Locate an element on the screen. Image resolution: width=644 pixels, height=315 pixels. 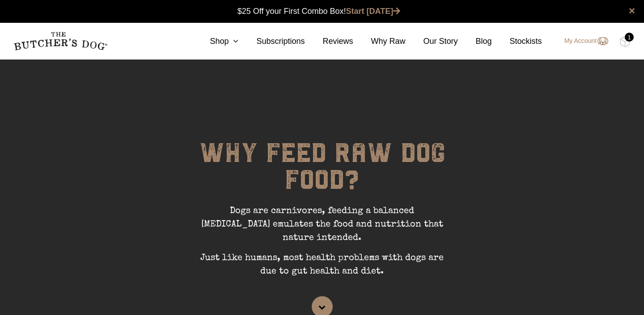
a: Blog is located at coordinates (475, 41).